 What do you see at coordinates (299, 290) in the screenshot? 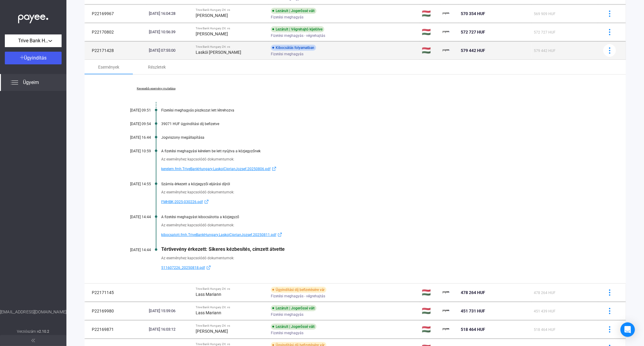
I see `div: Ügyindítási díj befizetésére vár` at bounding box center [299, 290].